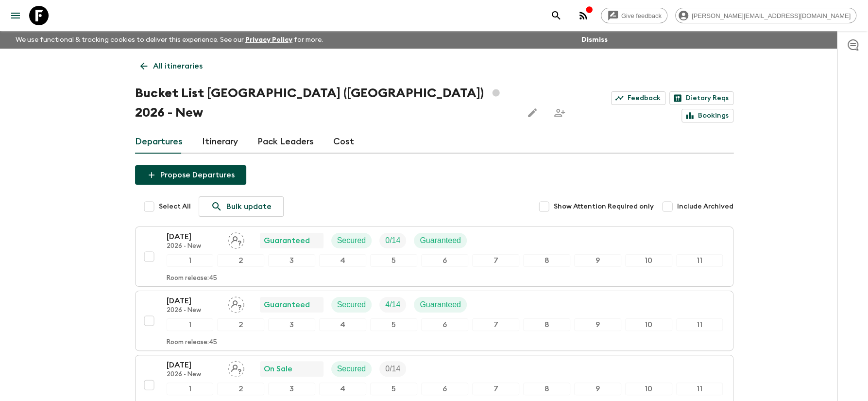  I want to click on a: Itinerary, so click(220, 142).